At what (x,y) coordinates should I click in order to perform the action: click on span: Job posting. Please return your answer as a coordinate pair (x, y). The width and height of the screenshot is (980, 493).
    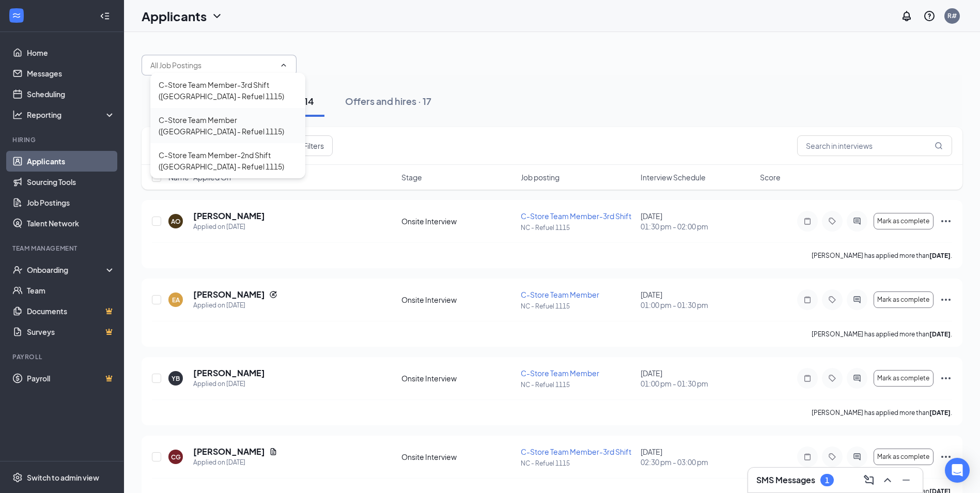
    Looking at the image, I should click on (540, 177).